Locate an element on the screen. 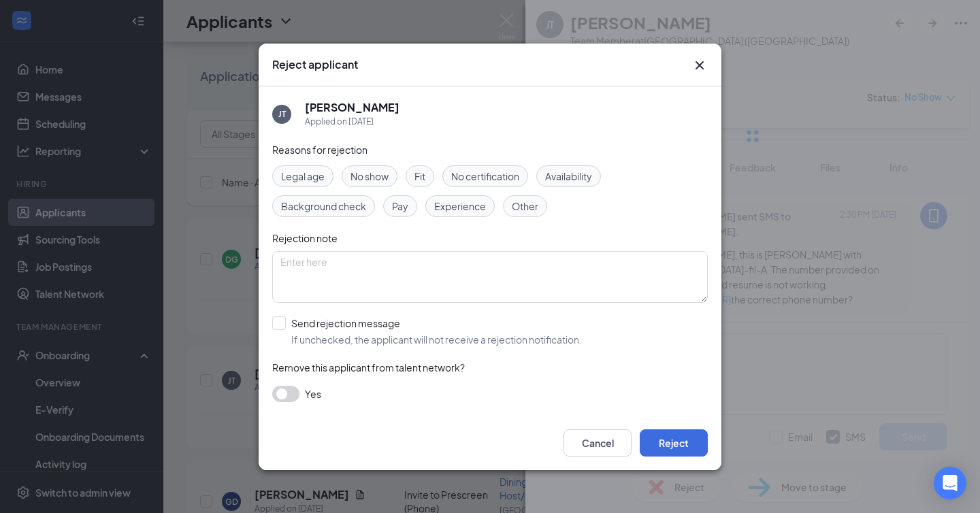 This screenshot has height=513, width=980. span: Other is located at coordinates (525, 207).